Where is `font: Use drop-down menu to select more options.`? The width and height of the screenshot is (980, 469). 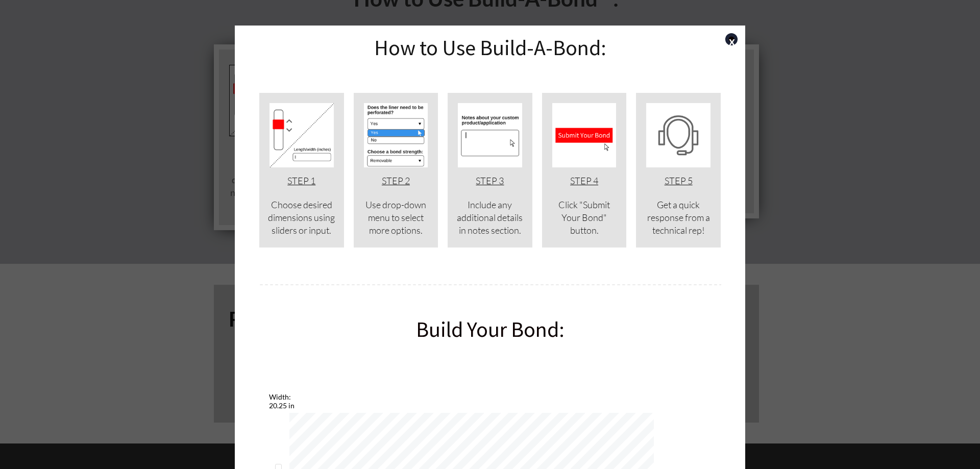
font: Use drop-down menu to select more options. is located at coordinates (395, 217).